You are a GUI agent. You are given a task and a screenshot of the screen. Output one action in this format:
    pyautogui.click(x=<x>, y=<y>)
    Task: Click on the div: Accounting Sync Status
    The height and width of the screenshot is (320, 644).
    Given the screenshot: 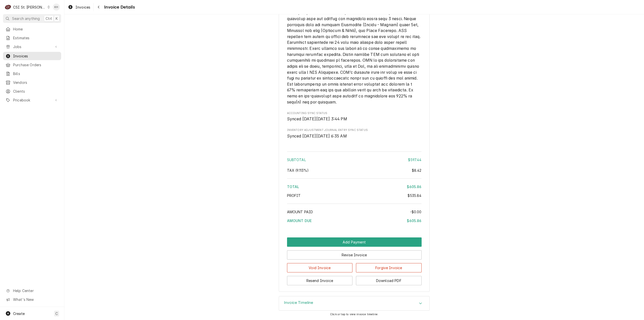 What is the action you would take?
    pyautogui.click(x=354, y=117)
    